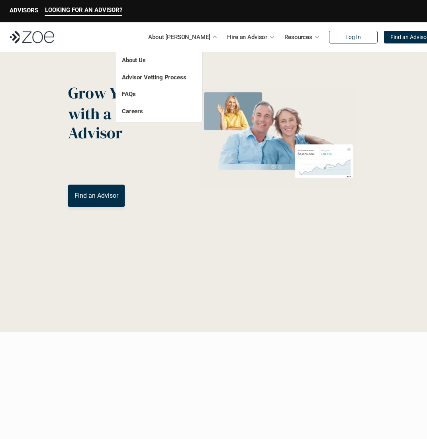 The image size is (427, 439). Describe the element at coordinates (214, 297) in the screenshot. I see `p: Loremipsum: *DolOrsi Ametconsecte adi Eli Seddoeius tem inc utlaboreet. Dol 4717 MagNaal Enimadmi...` at that location.